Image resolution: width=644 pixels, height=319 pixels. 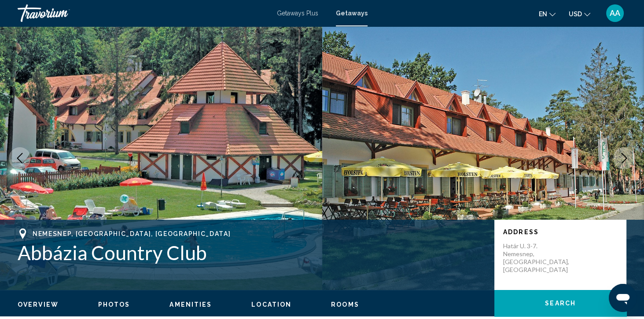 What do you see at coordinates (271, 304) in the screenshot?
I see `button: Location` at bounding box center [271, 304].